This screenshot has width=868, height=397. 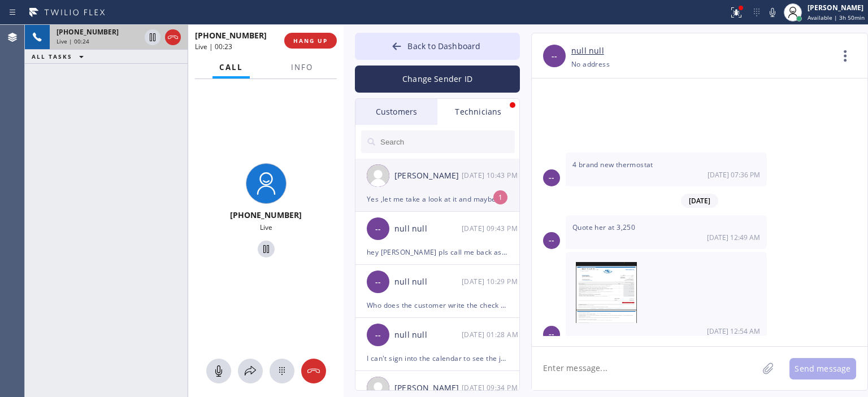 I want to click on span: HANG UP, so click(x=310, y=40).